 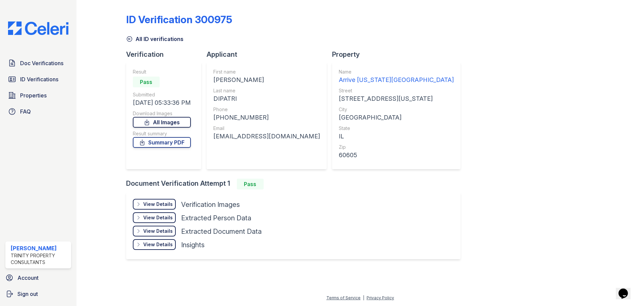 What do you see at coordinates (38, 63) in the screenshot?
I see `a: Doc Verifications` at bounding box center [38, 63].